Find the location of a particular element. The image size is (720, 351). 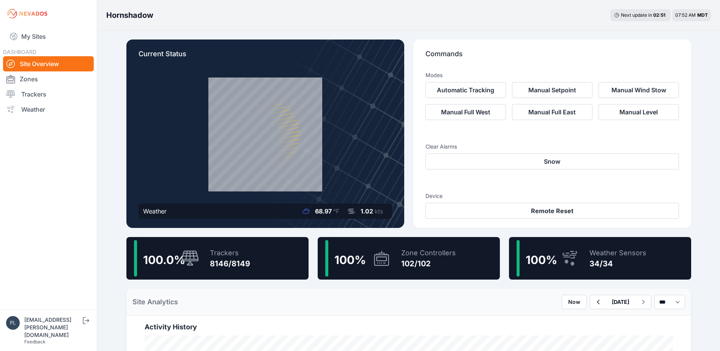

span: 1.02 is located at coordinates (367, 211).